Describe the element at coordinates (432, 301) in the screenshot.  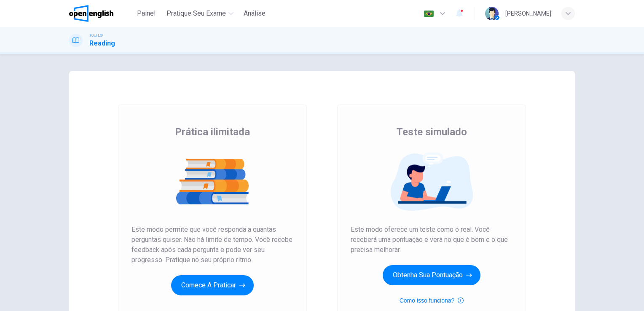
I see `button: Como isso funciona?` at that location.